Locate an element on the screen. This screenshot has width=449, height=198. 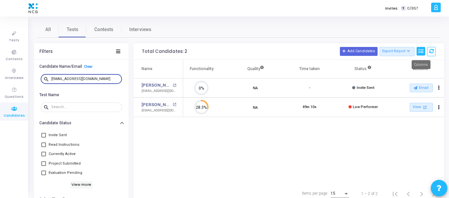
h6: Candidate Status is located at coordinates (55, 123).